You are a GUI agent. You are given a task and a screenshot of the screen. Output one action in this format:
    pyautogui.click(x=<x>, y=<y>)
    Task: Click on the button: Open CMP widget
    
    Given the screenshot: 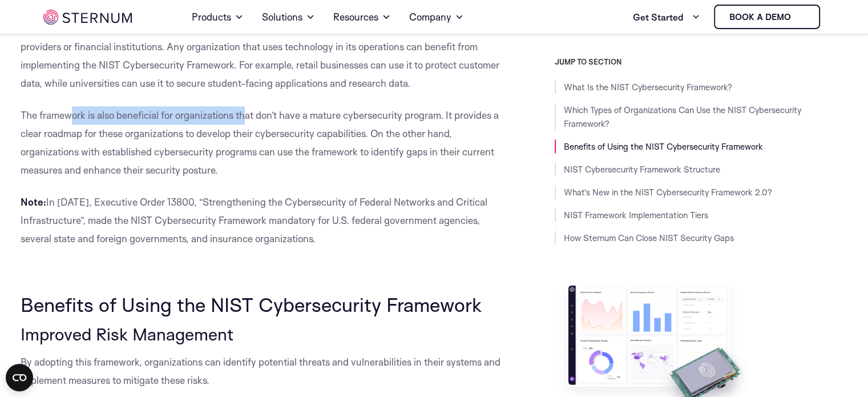 What is the action you would take?
    pyautogui.click(x=19, y=378)
    